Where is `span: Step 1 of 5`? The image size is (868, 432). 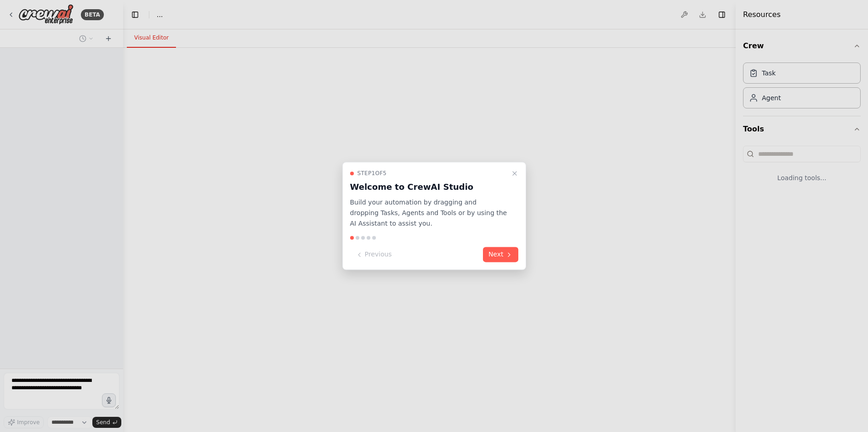 span: Step 1 of 5 is located at coordinates (372, 173).